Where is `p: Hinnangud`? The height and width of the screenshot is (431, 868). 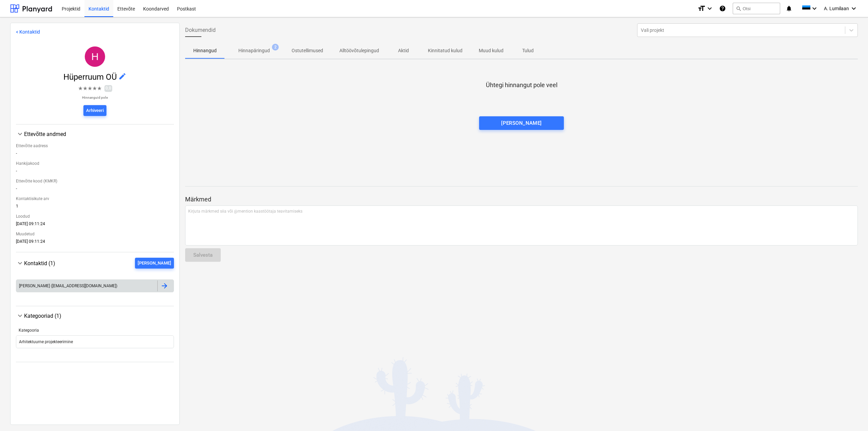 p: Hinnangud is located at coordinates (205, 50).